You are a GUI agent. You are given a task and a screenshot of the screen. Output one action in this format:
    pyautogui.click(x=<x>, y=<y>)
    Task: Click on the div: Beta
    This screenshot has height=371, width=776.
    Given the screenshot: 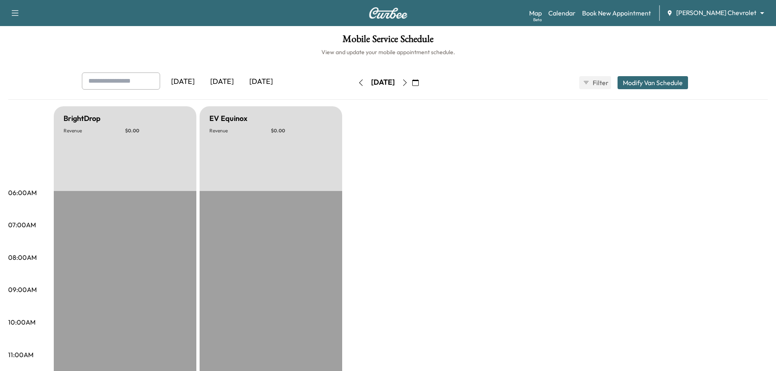 What is the action you would take?
    pyautogui.click(x=537, y=20)
    